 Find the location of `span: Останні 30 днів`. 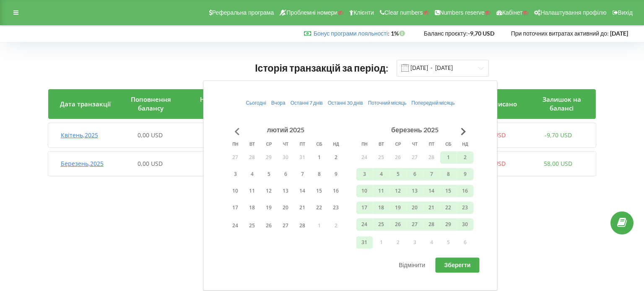

span: Останні 30 днів is located at coordinates (346, 102).